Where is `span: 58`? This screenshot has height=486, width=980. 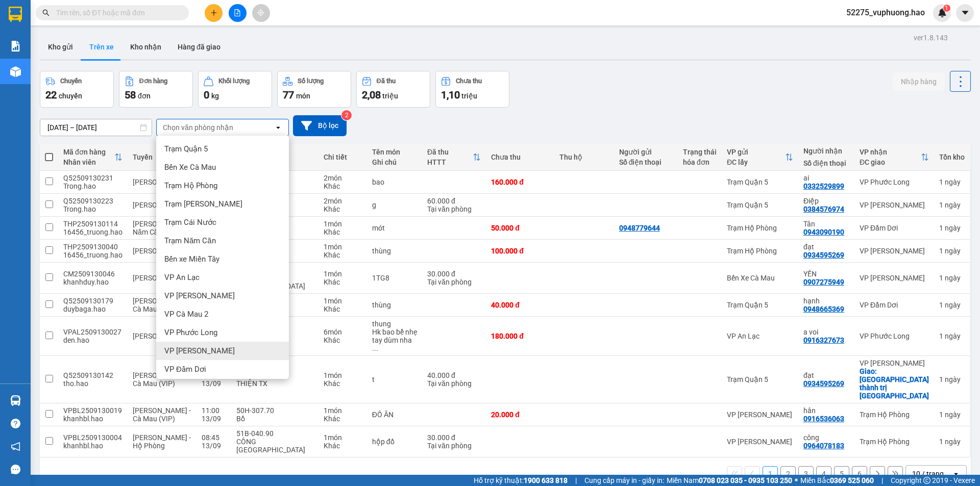
span: 58 is located at coordinates (130, 95).